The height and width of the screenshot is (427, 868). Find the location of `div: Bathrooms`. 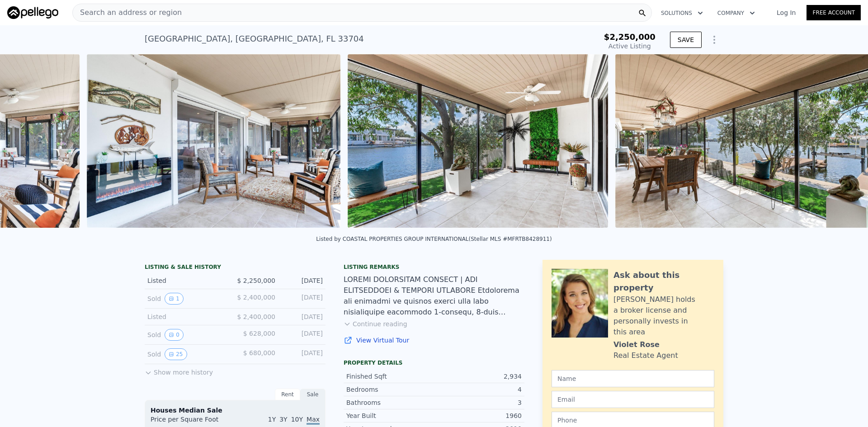

div: Bathrooms is located at coordinates (390, 403).